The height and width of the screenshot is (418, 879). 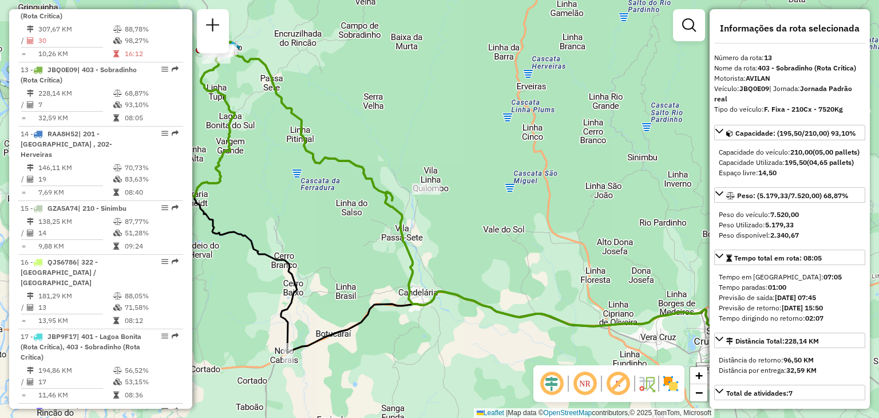 I want to click on td: 68,87%, so click(x=151, y=93).